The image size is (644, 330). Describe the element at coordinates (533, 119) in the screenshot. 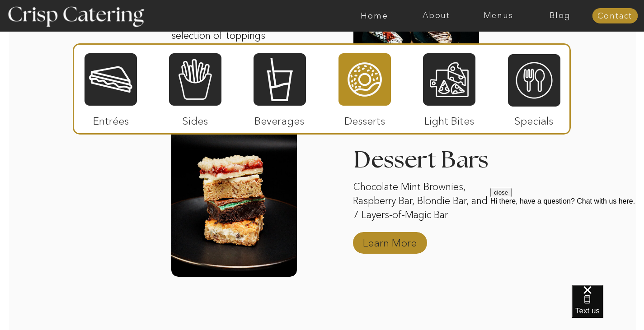

I see `p: Specials` at that location.